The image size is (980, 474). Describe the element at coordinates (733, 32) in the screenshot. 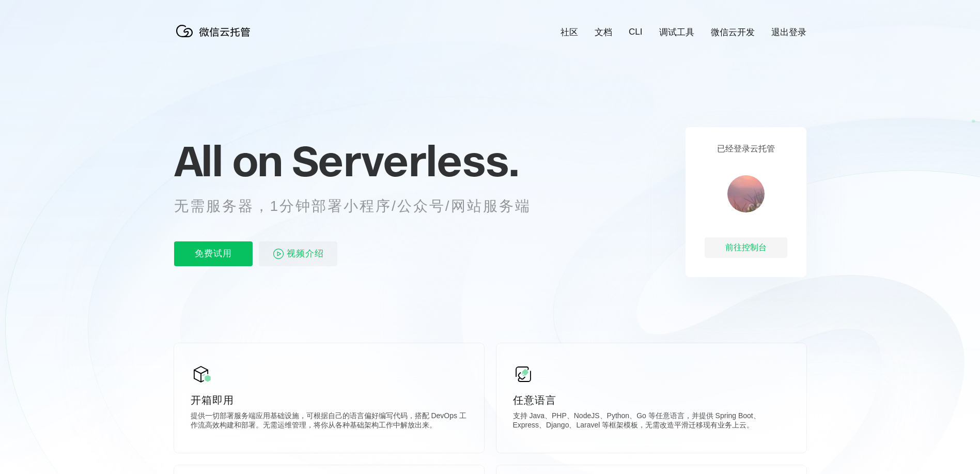

I see `a: 微信云开发` at that location.